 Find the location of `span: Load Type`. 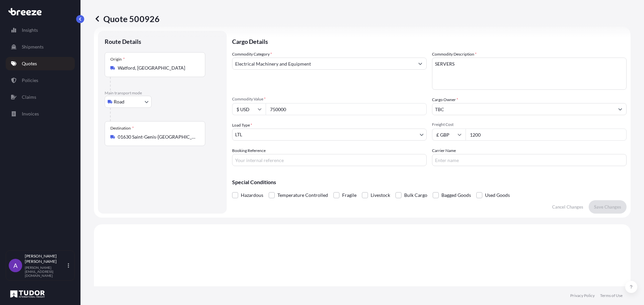

span: Load Type is located at coordinates (242, 125).